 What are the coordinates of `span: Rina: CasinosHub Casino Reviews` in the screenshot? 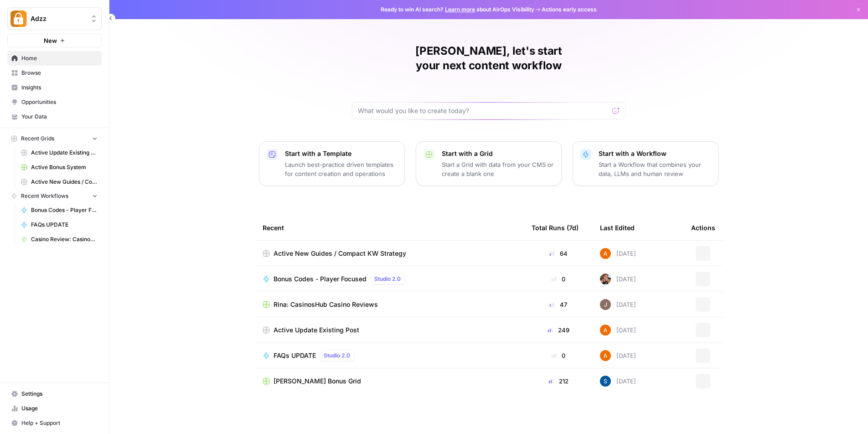 It's located at (326, 304).